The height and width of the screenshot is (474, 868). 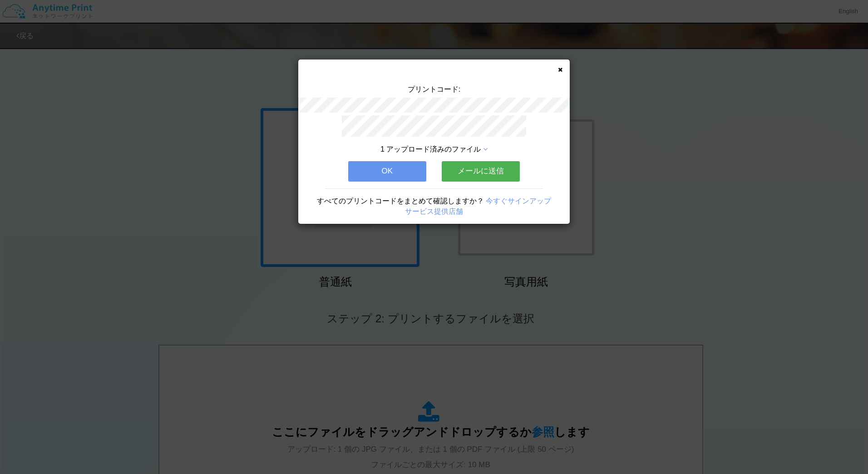 What do you see at coordinates (430, 149) in the screenshot?
I see `span: 1 アップロード済みのファイル` at bounding box center [430, 149].